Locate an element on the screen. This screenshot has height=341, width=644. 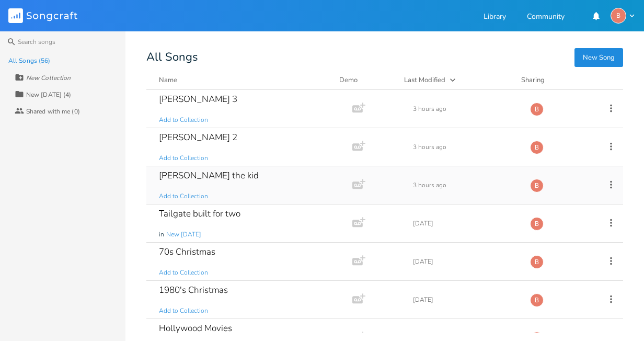
div: Last Modified is located at coordinates (424, 80).